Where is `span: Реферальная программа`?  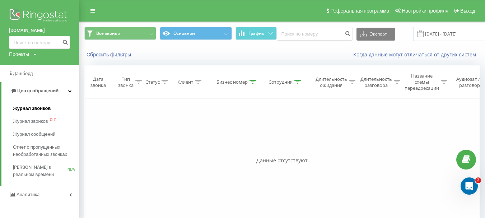 span: Реферальная программа is located at coordinates (360, 11).